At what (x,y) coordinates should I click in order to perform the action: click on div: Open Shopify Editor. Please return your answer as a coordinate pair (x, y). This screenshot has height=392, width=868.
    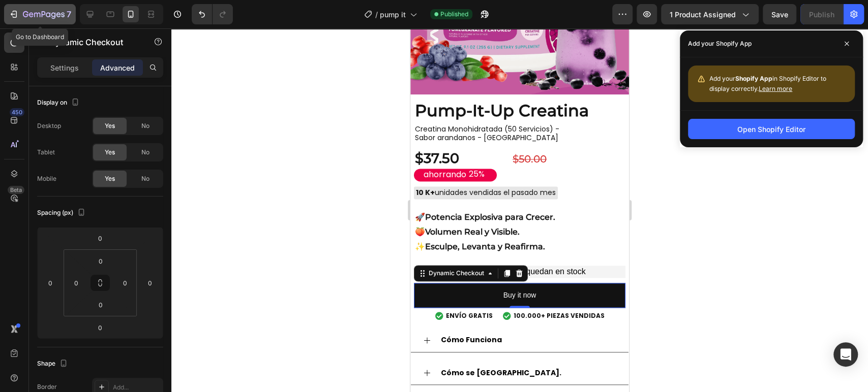
    Looking at the image, I should click on (771, 129).